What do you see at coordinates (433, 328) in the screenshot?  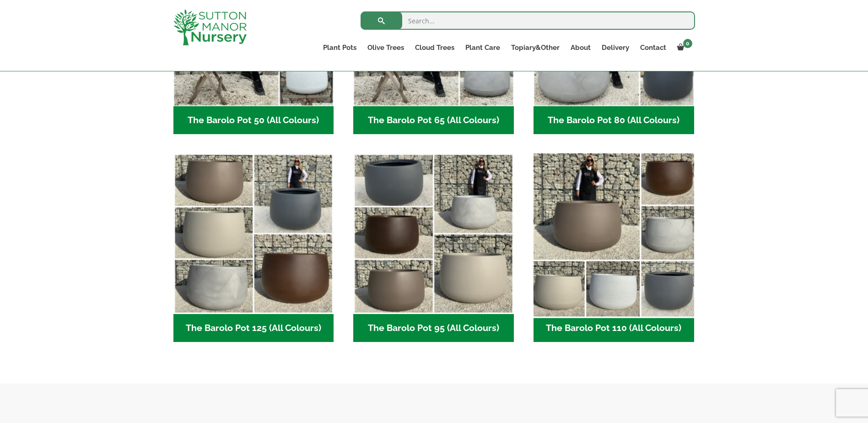 I see `h2: The Barolo Pot 95 (All Colours)` at bounding box center [433, 328].